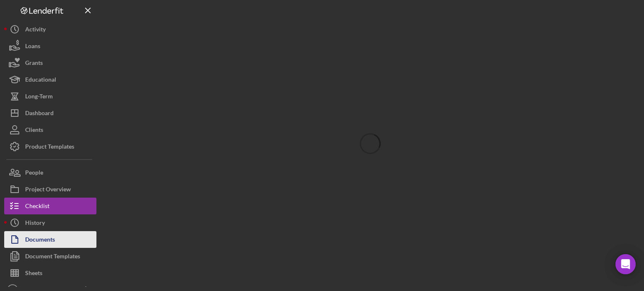  What do you see at coordinates (34, 174) in the screenshot?
I see `div: People` at bounding box center [34, 174].